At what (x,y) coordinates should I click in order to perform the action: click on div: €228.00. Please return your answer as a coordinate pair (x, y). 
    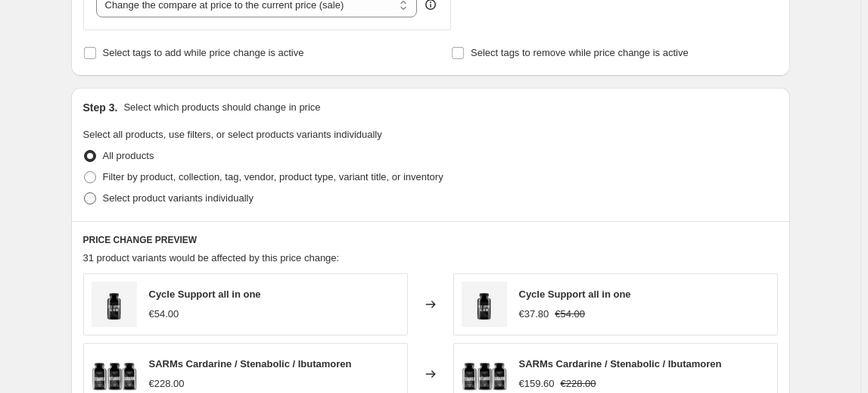
    Looking at the image, I should click on (166, 384).